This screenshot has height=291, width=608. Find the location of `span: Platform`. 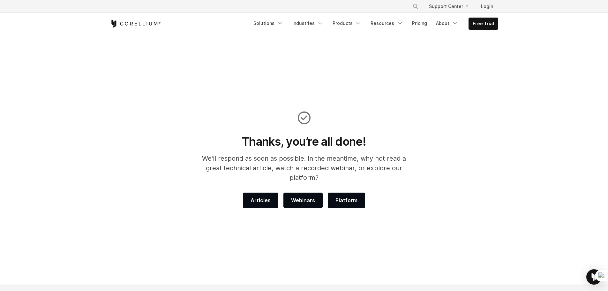

span: Platform is located at coordinates (346, 200).